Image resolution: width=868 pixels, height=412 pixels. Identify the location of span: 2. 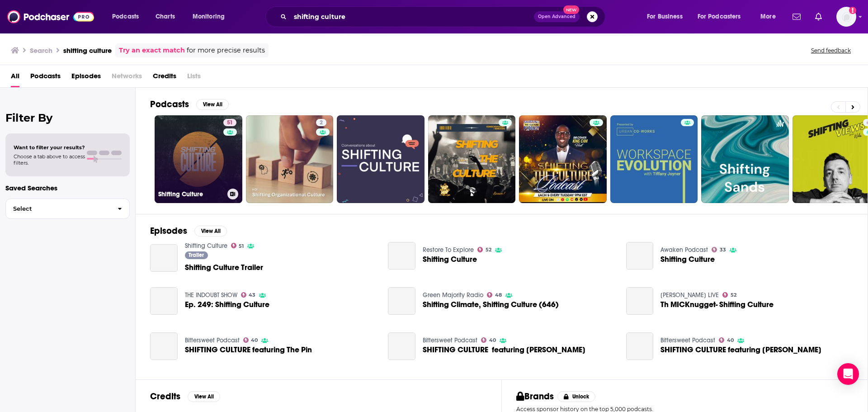
(321, 123).